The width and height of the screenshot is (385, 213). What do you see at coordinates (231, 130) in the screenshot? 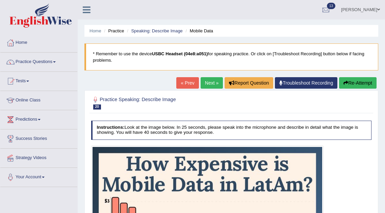
I see `h4: Look at the image below. In 25 seconds, please speak into the microphone and describe in detail w...` at bounding box center [231, 130].